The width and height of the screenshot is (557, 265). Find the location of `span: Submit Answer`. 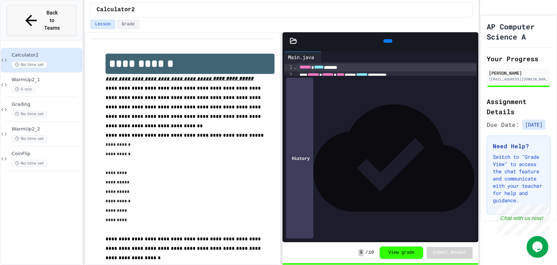

span: Submit Answer is located at coordinates (450, 253).